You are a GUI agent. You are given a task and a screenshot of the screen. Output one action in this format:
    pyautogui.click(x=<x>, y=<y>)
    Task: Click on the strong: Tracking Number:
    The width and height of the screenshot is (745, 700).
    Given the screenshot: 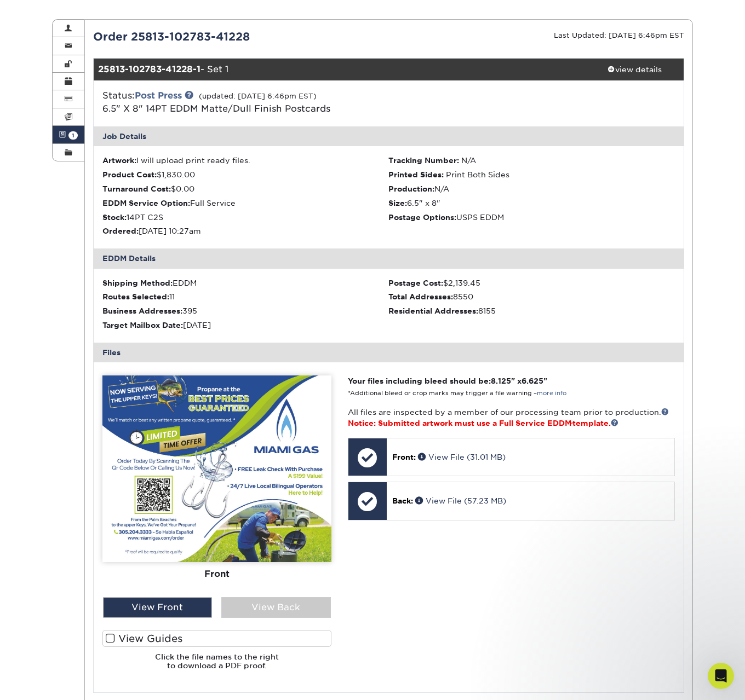 What is the action you would take?
    pyautogui.click(x=423, y=161)
    